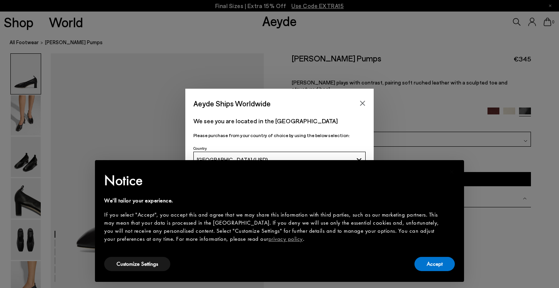 The height and width of the screenshot is (288, 559). What do you see at coordinates (232, 103) in the screenshot?
I see `span: Aeyde Ships Worldwide` at bounding box center [232, 103].